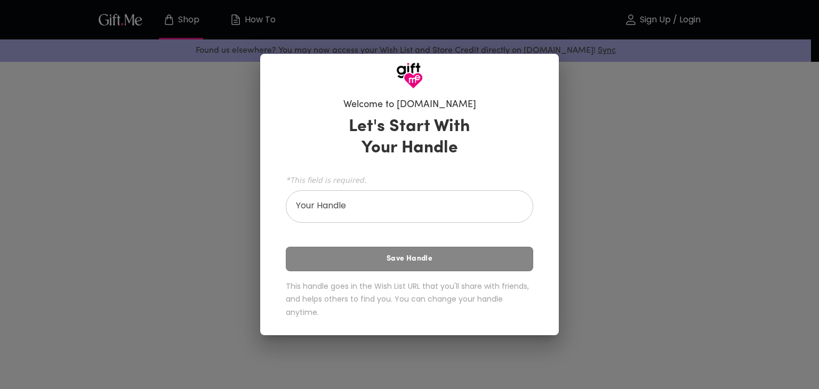 The image size is (819, 389). What do you see at coordinates (409, 76) in the screenshot?
I see `img: GiftMe Logo` at bounding box center [409, 76].